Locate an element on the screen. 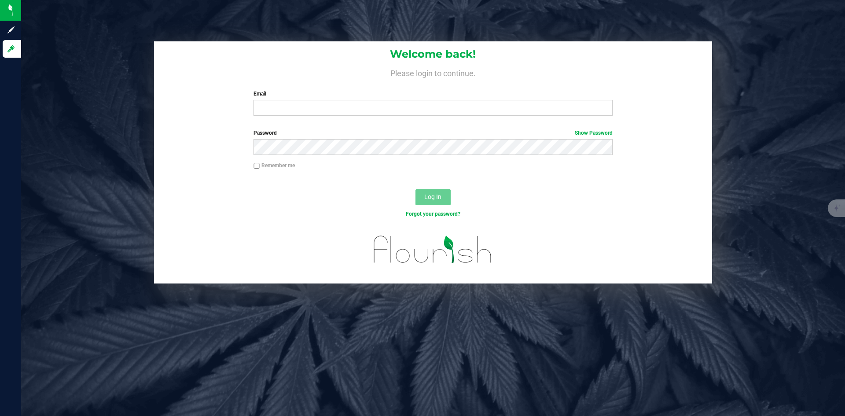 This screenshot has height=416, width=845. span: Log In is located at coordinates (433, 197).